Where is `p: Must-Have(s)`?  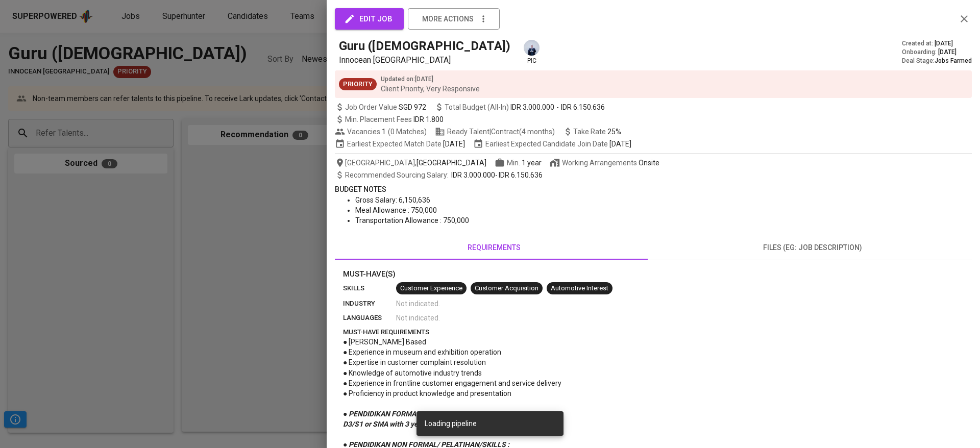
p: Must-Have(s) is located at coordinates (654, 274).